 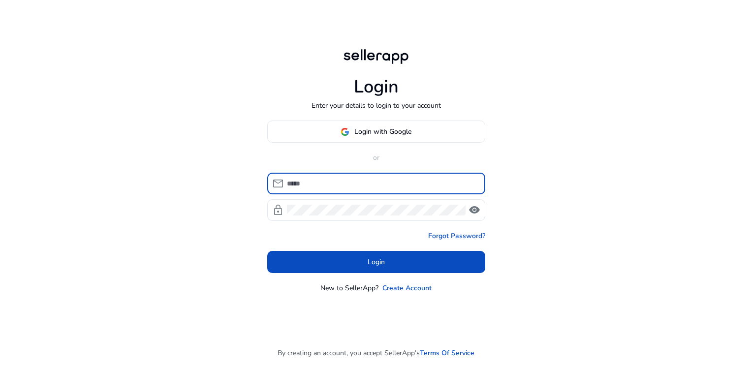 What do you see at coordinates (447, 353) in the screenshot?
I see `a: Terms Of Service` at bounding box center [447, 353].